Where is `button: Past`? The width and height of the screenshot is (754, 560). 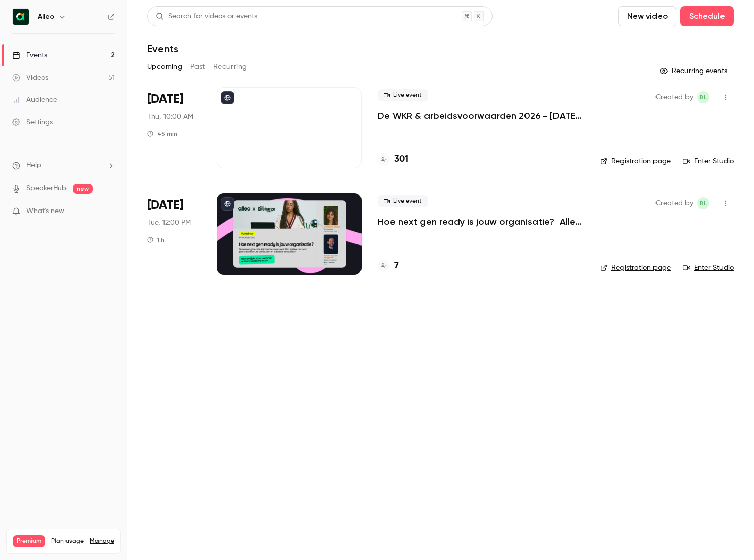
button: Past is located at coordinates (197, 67).